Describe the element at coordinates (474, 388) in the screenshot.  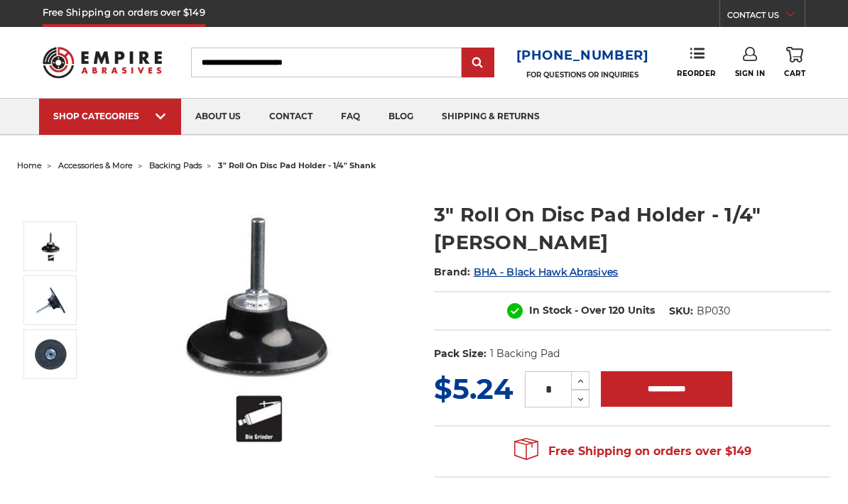
I see `span: $5.24` at that location.